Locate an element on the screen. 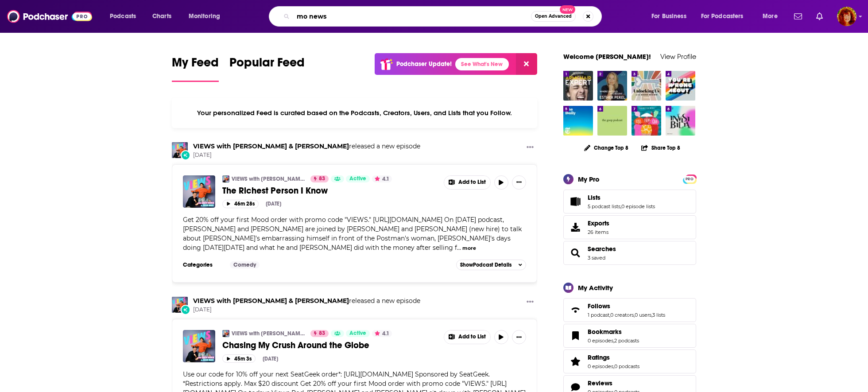 This screenshot has height=392, width=868. a: The Daily is located at coordinates (578, 120).